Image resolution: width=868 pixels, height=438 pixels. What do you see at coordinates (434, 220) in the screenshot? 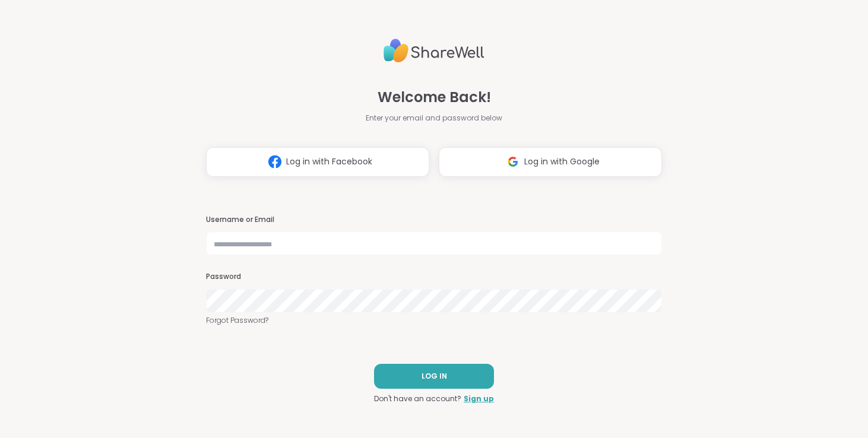
I see `h3: Username or Email` at bounding box center [434, 220].